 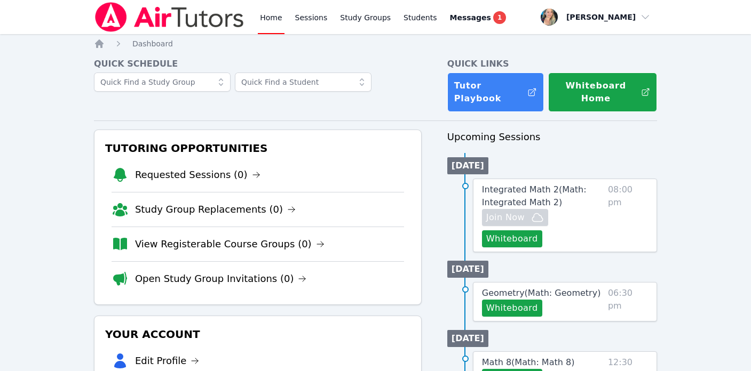 What do you see at coordinates (229, 244) in the screenshot?
I see `a: View Registerable Course Groups (0)` at bounding box center [229, 244].